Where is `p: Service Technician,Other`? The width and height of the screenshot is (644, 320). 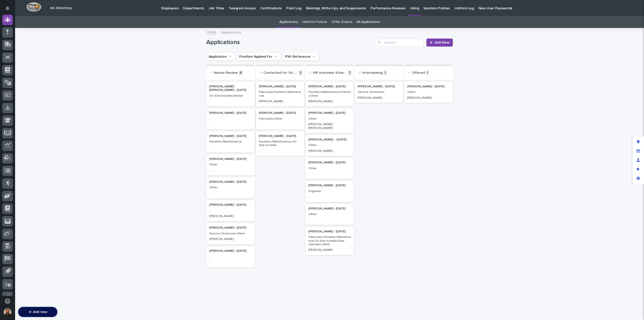
p: Service Technician,Other is located at coordinates (230, 234).